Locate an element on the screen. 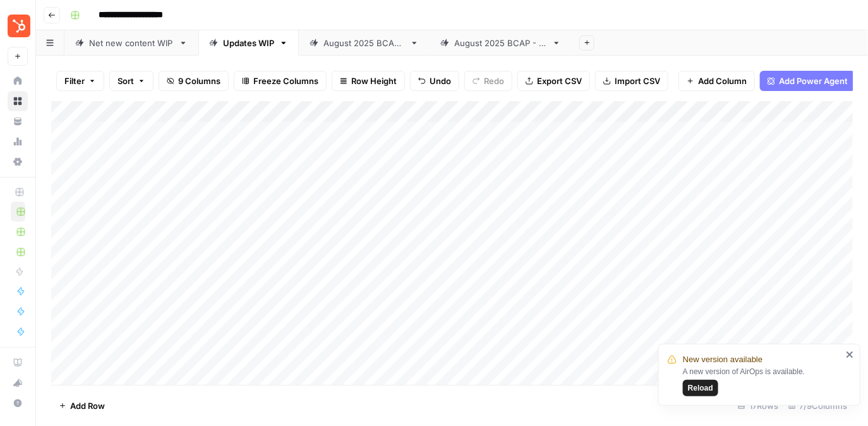  a: Settings is located at coordinates (18, 162).